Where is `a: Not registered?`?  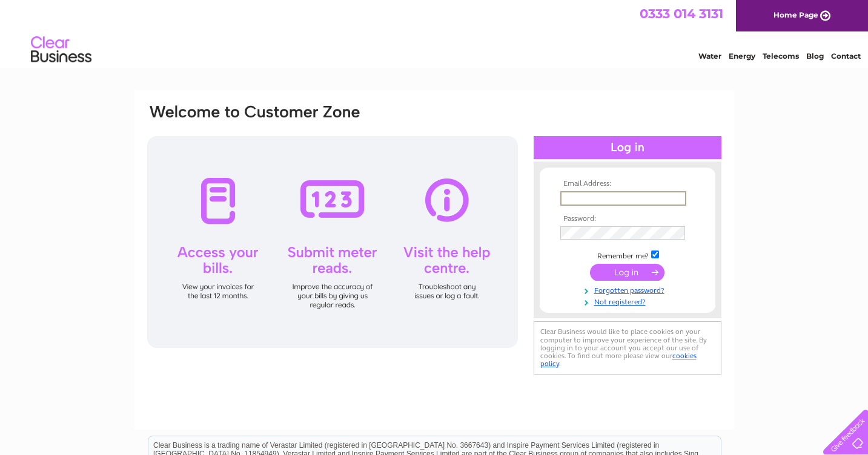 a: Not registered? is located at coordinates (629, 301).